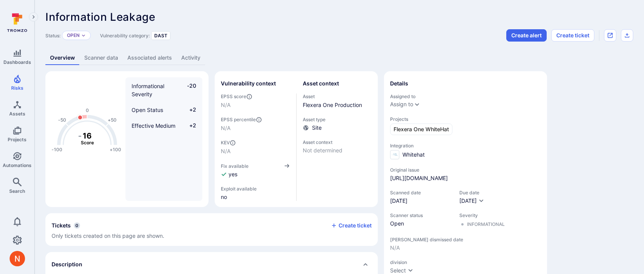  I want to click on span: Informational Severity, so click(148, 90).